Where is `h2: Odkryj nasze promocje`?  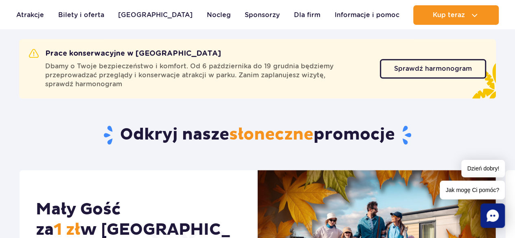
h2: Odkryj nasze promocje is located at coordinates (257, 135).